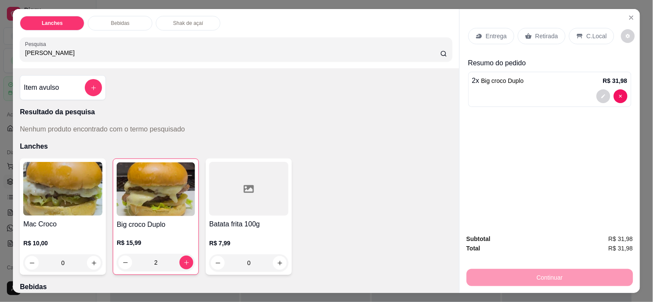 This screenshot has width=653, height=302. What do you see at coordinates (502, 81) in the screenshot?
I see `span: Big croco Duplo` at bounding box center [502, 81].